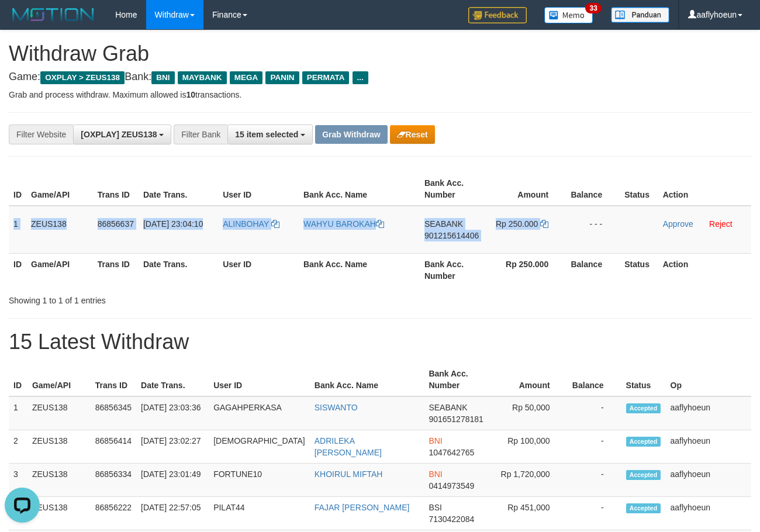 The width and height of the screenshot is (760, 532). I want to click on img: MOTION_logo.png, so click(53, 15).